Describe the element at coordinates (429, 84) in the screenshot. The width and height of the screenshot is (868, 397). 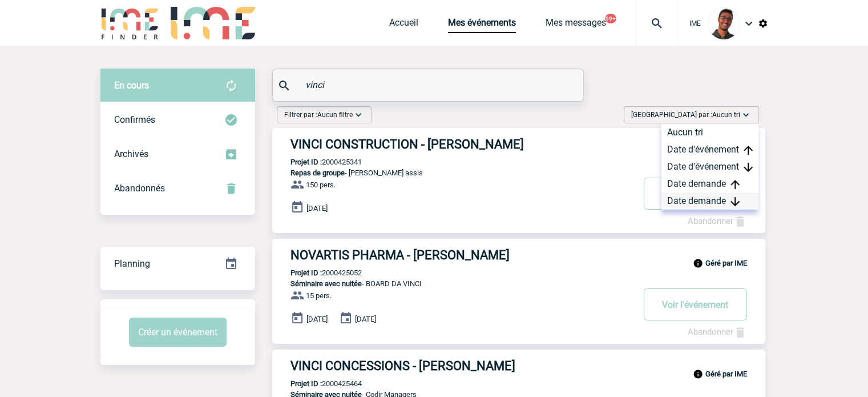
I see `input: Rechercher un événement par son nom` at that location.